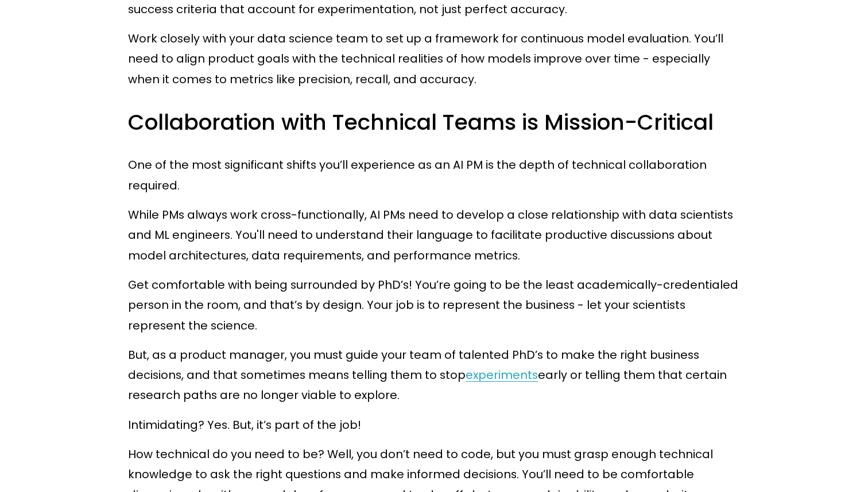  I want to click on p: Get comfortable with being surrounded by PhD’s! You’re going to be the least academically-credent..., so click(434, 305).